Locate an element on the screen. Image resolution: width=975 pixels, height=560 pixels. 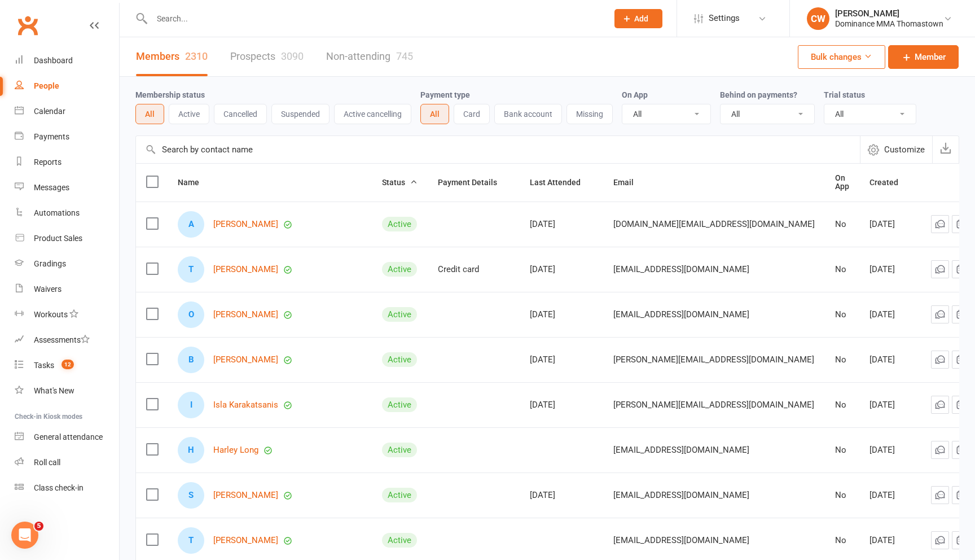
button: Bank account is located at coordinates (529, 114).